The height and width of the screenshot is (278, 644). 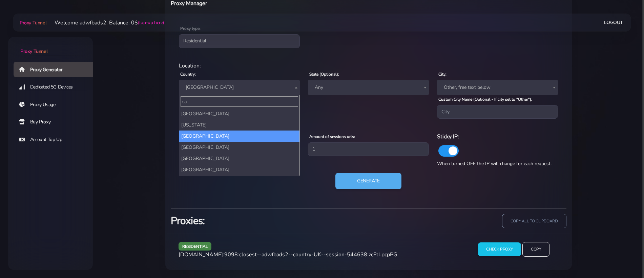 What do you see at coordinates (369, 128) in the screenshot?
I see `div: Proxy Settings:` at bounding box center [369, 128].